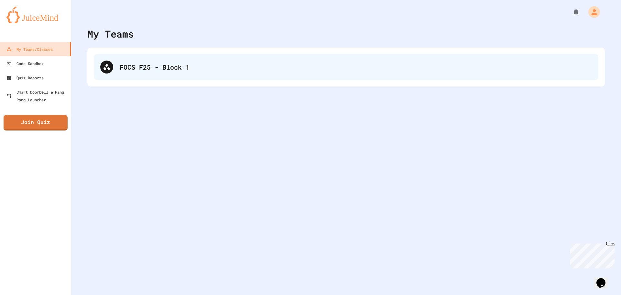 The width and height of the screenshot is (621, 295). I want to click on div: Smart Doorbell & Ping Pong Launcher, so click(38, 96).